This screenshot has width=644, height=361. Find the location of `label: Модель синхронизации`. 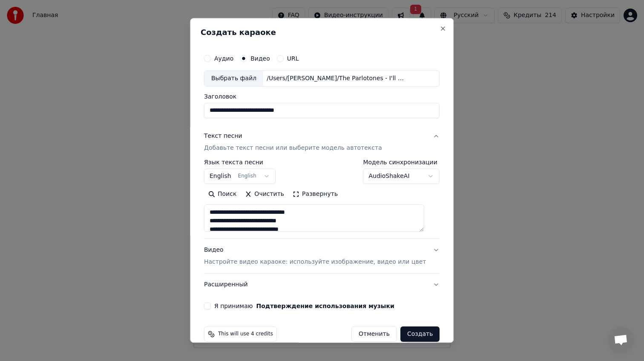

label: Модель синхронизации is located at coordinates (402, 162).